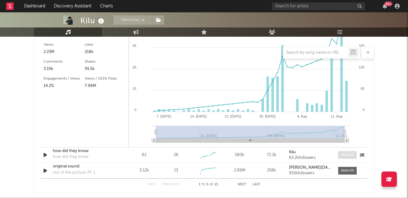 The image size is (408, 198). What do you see at coordinates (310, 153) in the screenshot?
I see `a: Kilu` at bounding box center [310, 153].